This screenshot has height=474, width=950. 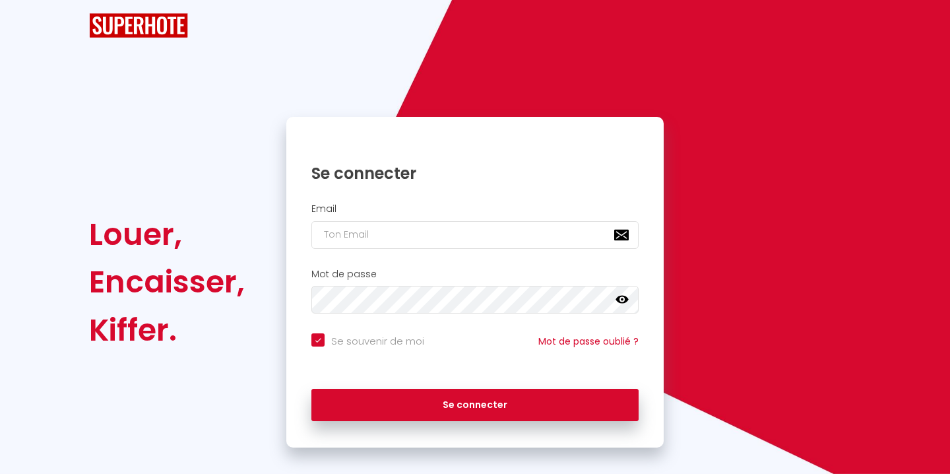 I want to click on button: Ouvrir le widget de chat LiveChat, so click(x=30, y=25).